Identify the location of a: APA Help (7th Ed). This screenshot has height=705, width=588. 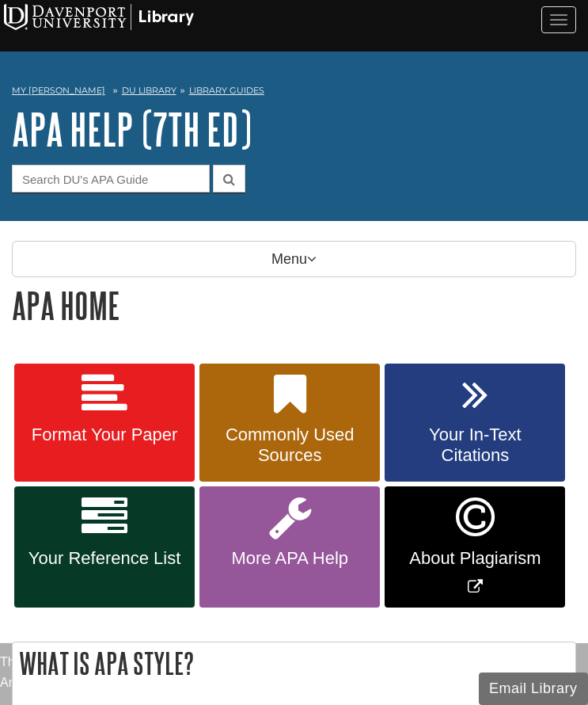
(131, 129).